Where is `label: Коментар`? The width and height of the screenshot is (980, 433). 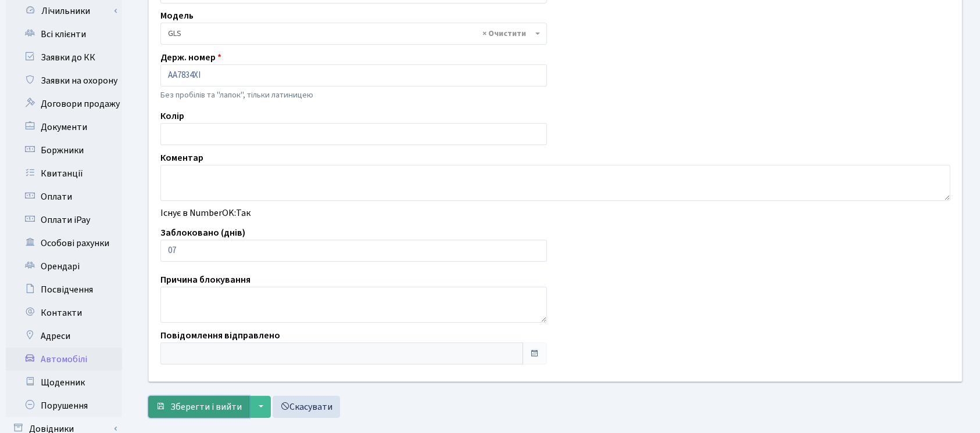
label: Коментар is located at coordinates (182, 158).